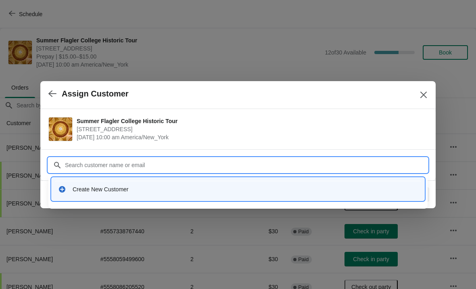 The height and width of the screenshot is (289, 476). Describe the element at coordinates (246, 189) in the screenshot. I see `div: Create New Customer` at that location.